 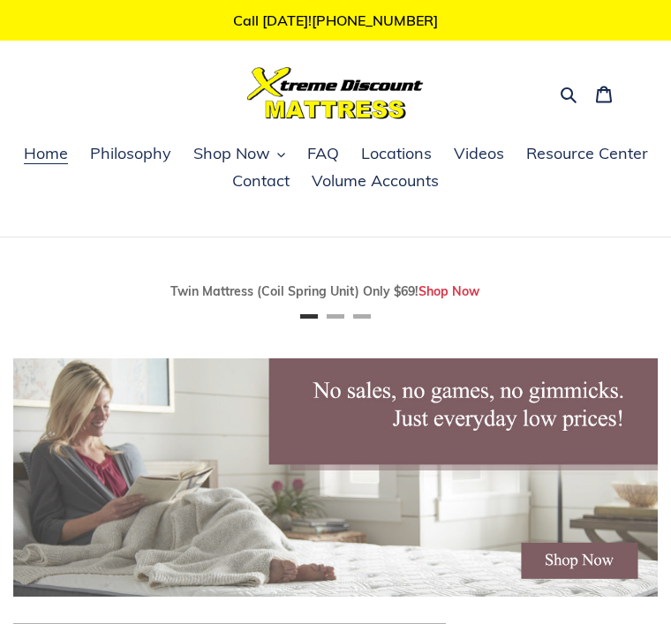 What do you see at coordinates (239, 155) in the screenshot?
I see `button: Shop Now` at bounding box center [239, 155].